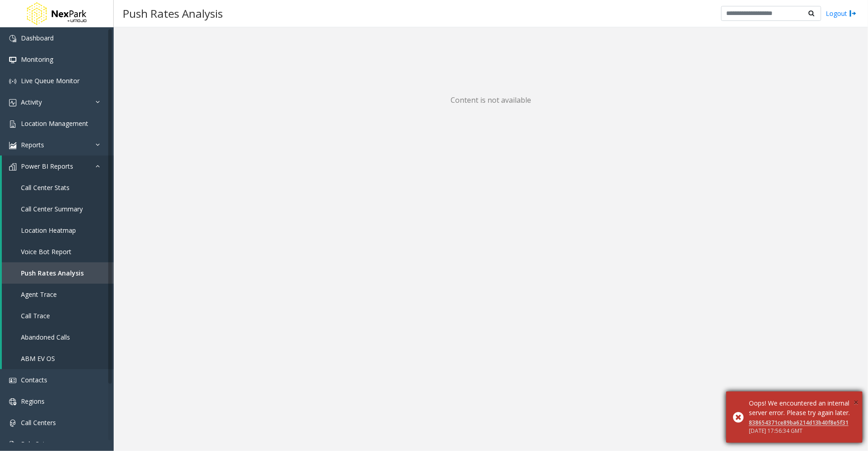 This screenshot has width=868, height=451. I want to click on a: 838654371ce89ba6214d13b40f8e5f31, so click(798, 422).